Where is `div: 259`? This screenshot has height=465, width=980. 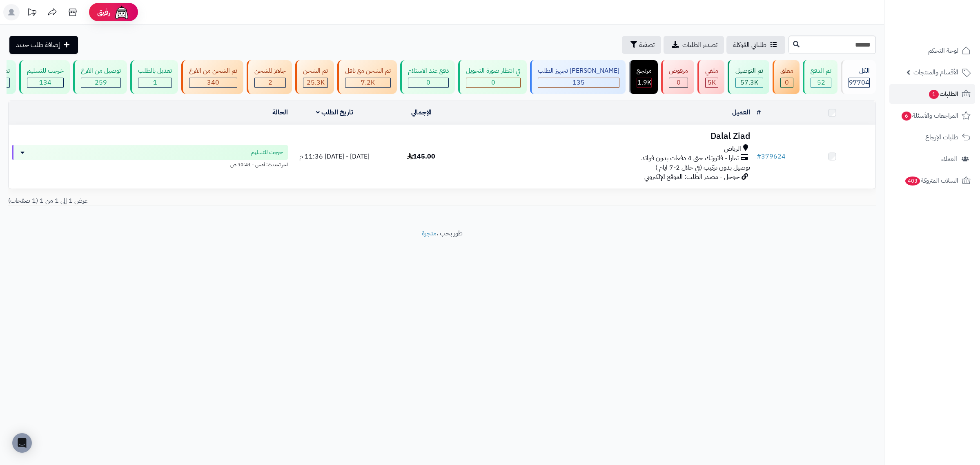
div: 259 is located at coordinates (101, 83).